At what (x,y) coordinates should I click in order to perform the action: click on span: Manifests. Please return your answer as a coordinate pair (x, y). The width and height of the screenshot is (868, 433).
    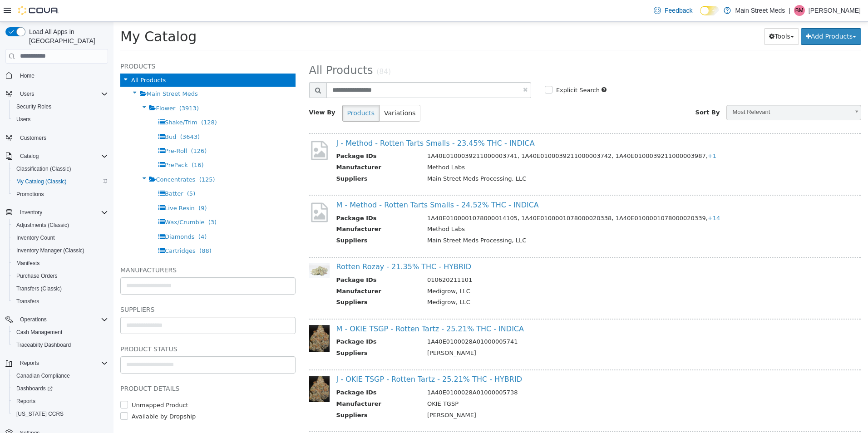
    Looking at the image, I should click on (61, 263).